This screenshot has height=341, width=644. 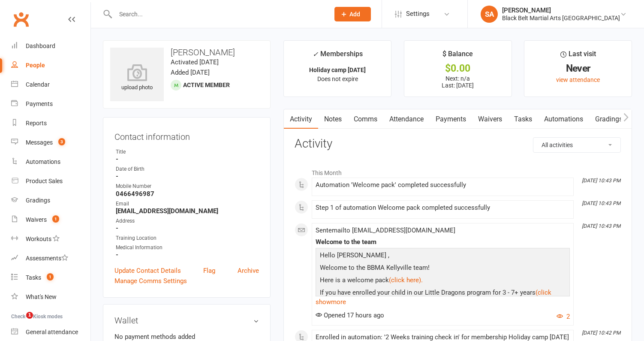 I want to click on div: Automation 'Welcome pack' completed successfully, so click(x=443, y=185).